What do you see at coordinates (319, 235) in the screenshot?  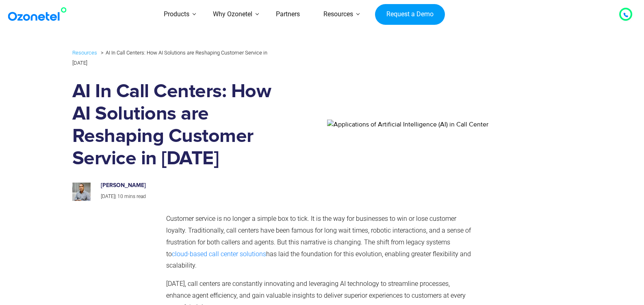 I see `span: Customer service is no longer a simple box to tick. It is the way for businesses to win or lose c...` at bounding box center [319, 235].